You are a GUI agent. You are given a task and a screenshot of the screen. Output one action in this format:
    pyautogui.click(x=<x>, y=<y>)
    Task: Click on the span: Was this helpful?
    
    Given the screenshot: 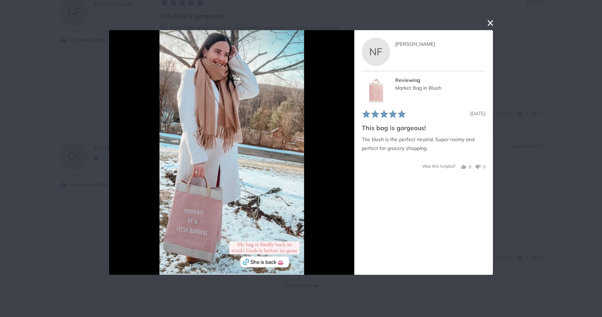 What is the action you would take?
    pyautogui.click(x=439, y=166)
    